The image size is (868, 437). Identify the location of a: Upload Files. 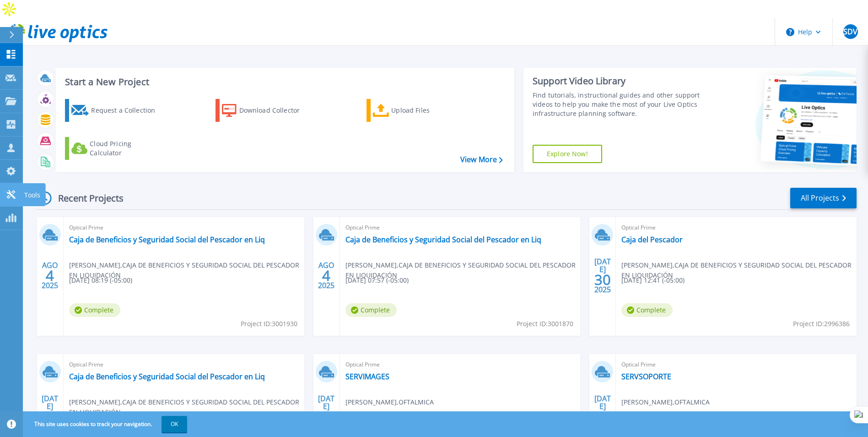
(417, 110).